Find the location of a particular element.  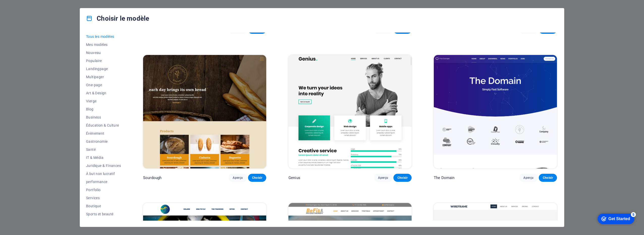

span: Mes modèles is located at coordinates (103, 44).